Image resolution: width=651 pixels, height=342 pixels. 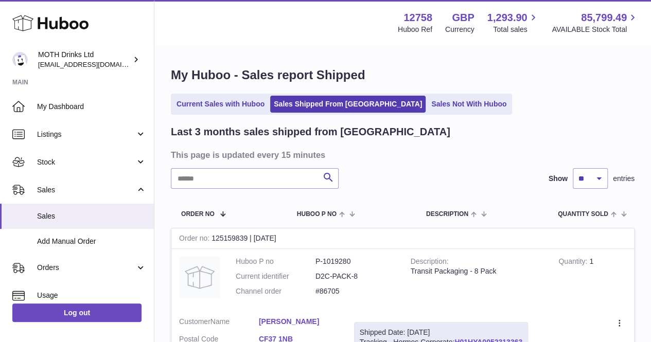 What do you see at coordinates (595, 29) in the screenshot?
I see `span: AVAILABLE Stock Total` at bounding box center [595, 29].